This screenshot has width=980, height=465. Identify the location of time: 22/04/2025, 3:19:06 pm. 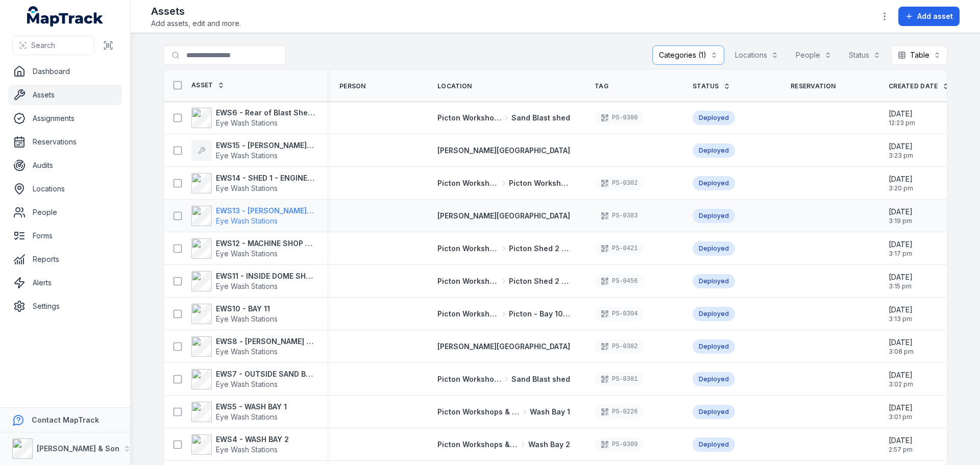
(901, 216).